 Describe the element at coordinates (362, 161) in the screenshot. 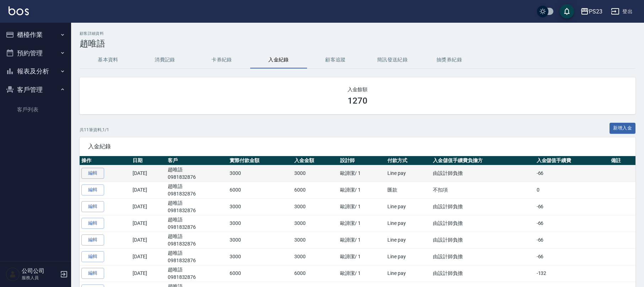

I see `th: 設計師` at that location.